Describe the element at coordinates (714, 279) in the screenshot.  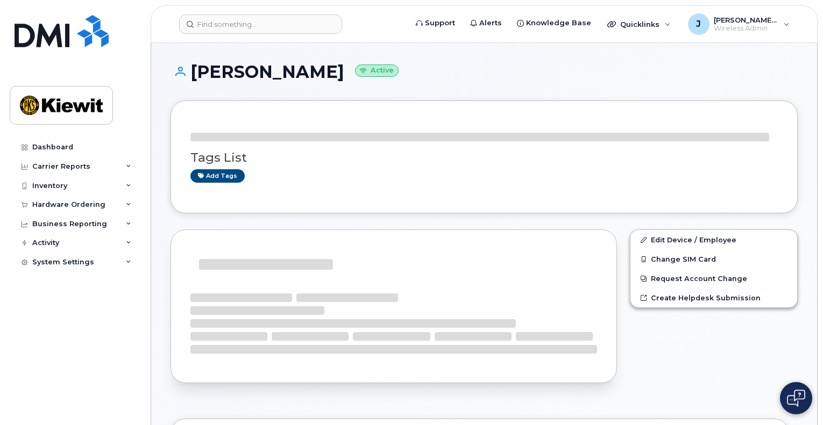
I see `button: Request Account Change` at that location.